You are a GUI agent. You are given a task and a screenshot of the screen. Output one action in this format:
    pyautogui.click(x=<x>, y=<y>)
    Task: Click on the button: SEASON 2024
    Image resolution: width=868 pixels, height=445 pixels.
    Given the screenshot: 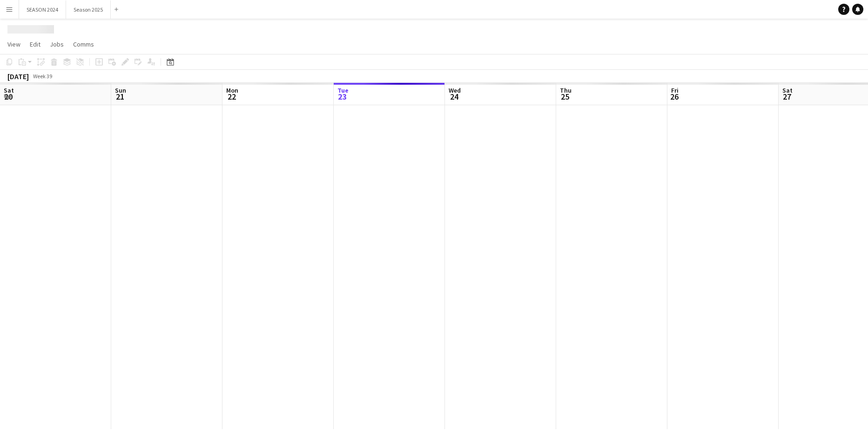 What is the action you would take?
    pyautogui.click(x=42, y=10)
    